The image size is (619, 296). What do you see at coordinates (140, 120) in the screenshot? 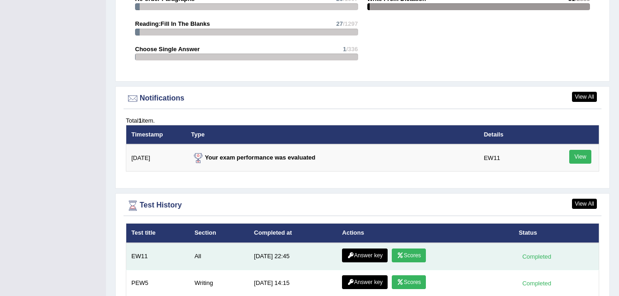
I see `b: 1` at bounding box center [140, 120].